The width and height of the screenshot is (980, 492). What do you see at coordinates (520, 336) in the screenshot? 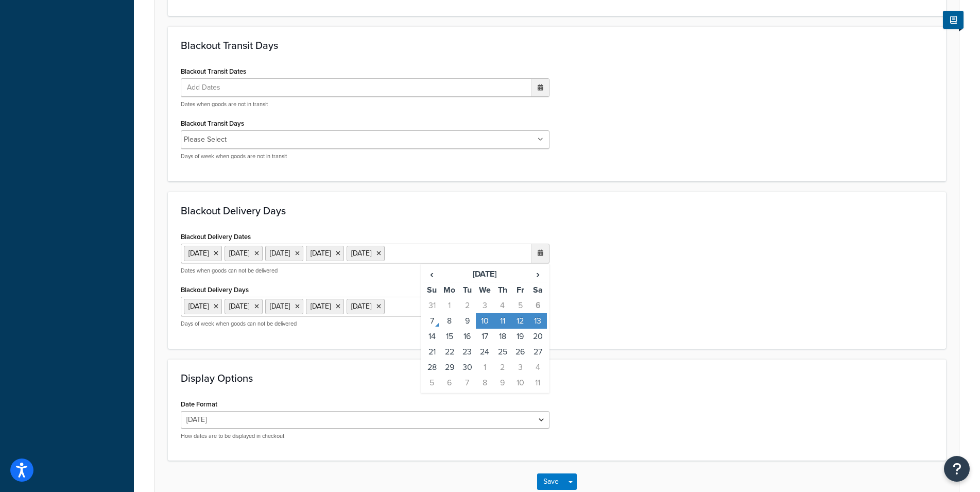
I see `td: 19` at bounding box center [520, 336].